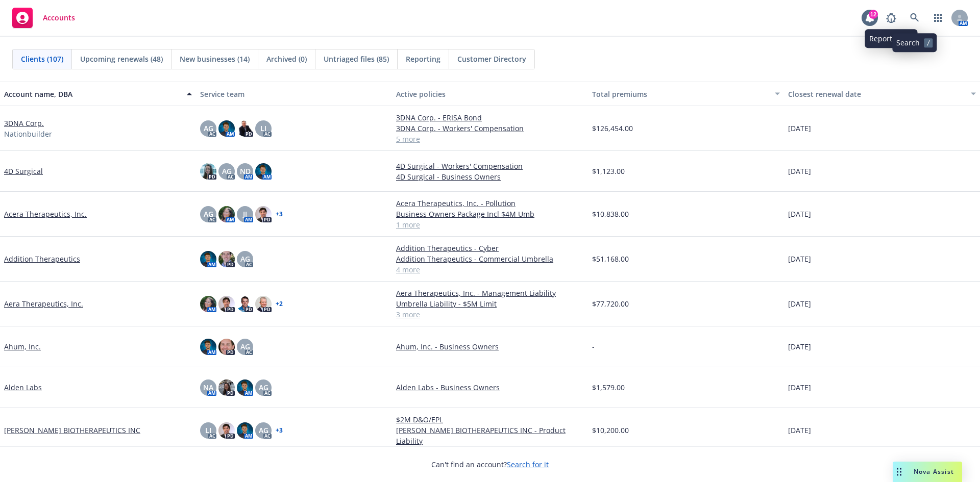 Image resolution: width=980 pixels, height=482 pixels. What do you see at coordinates (891, 18) in the screenshot?
I see `a: Report a Bug` at bounding box center [891, 18].